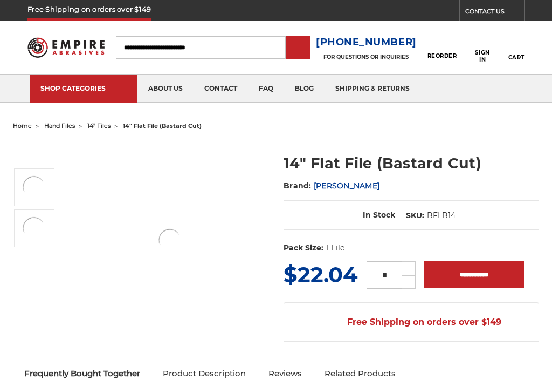 This screenshot has width=552, height=380. What do you see at coordinates (22, 126) in the screenshot?
I see `span: home` at bounding box center [22, 126].